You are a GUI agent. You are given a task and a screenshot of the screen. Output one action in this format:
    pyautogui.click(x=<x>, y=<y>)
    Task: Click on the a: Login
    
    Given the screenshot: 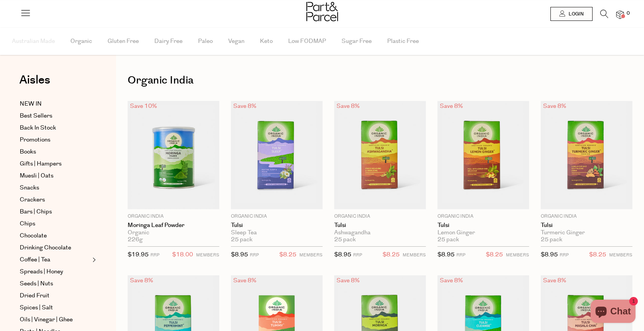 What is the action you would take?
    pyautogui.click(x=571, y=14)
    